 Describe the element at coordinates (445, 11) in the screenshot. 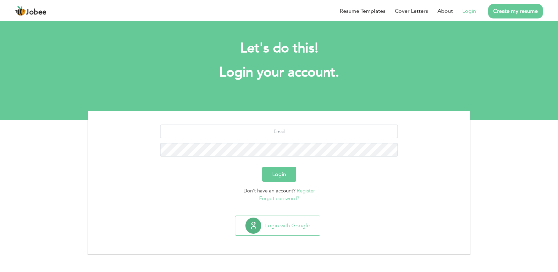

I see `a: About` at that location.